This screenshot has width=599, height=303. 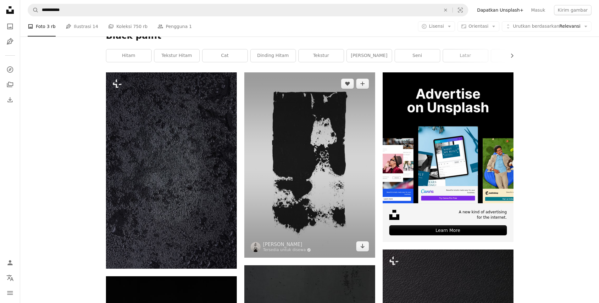 I want to click on a: gambar hitam putih dari wajah seorang pria, so click(x=310, y=165).